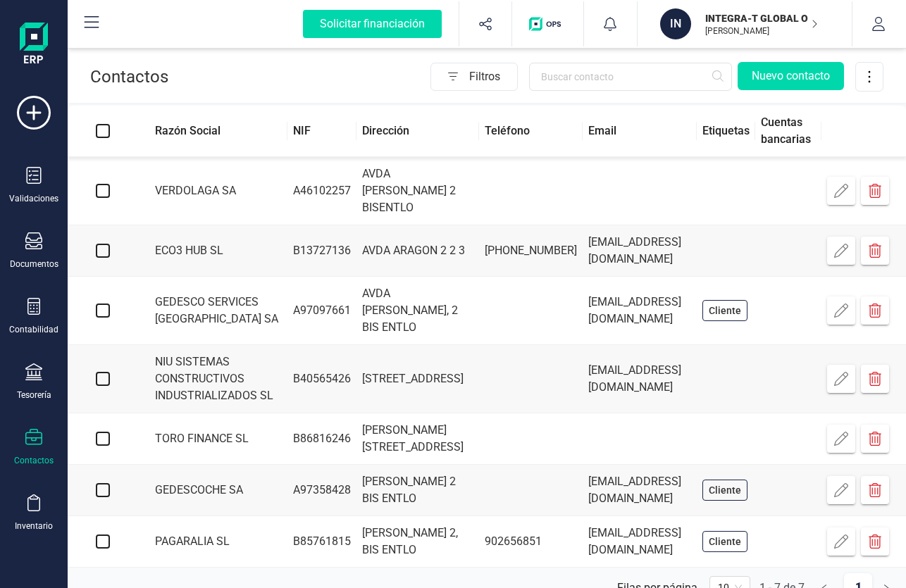 This screenshot has width=906, height=588. Describe the element at coordinates (129, 77) in the screenshot. I see `p: Contactos` at that location.